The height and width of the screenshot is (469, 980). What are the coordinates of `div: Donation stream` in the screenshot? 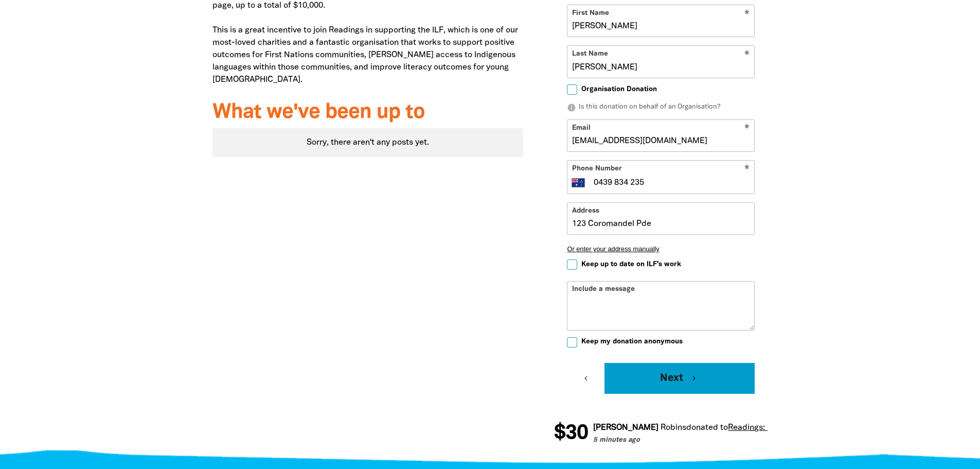 It's located at (660, 433).